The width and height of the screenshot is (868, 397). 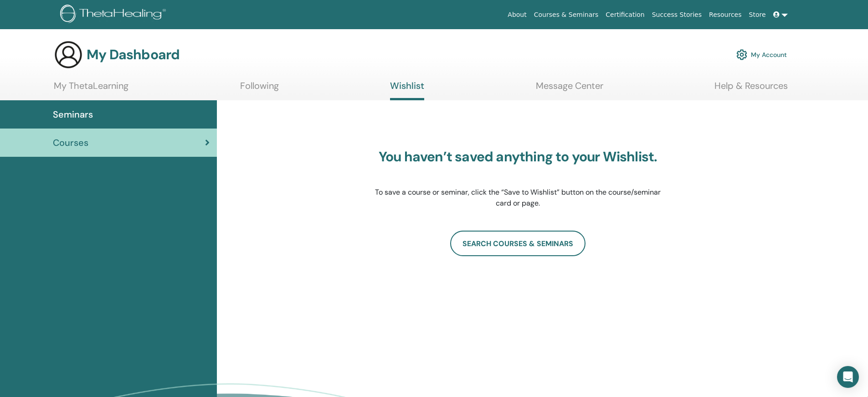 What do you see at coordinates (91, 88) in the screenshot?
I see `a: My ThetaLearning` at bounding box center [91, 88].